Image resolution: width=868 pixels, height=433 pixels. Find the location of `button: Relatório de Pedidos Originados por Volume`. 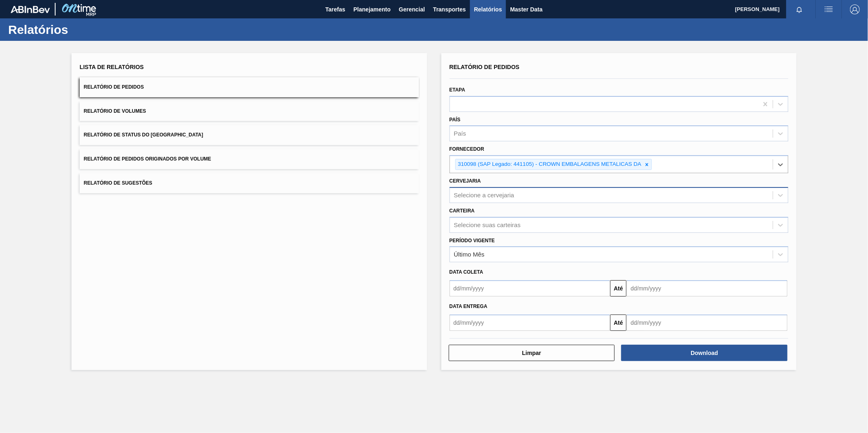

button: Relatório de Pedidos Originados por Volume is located at coordinates (249, 158).